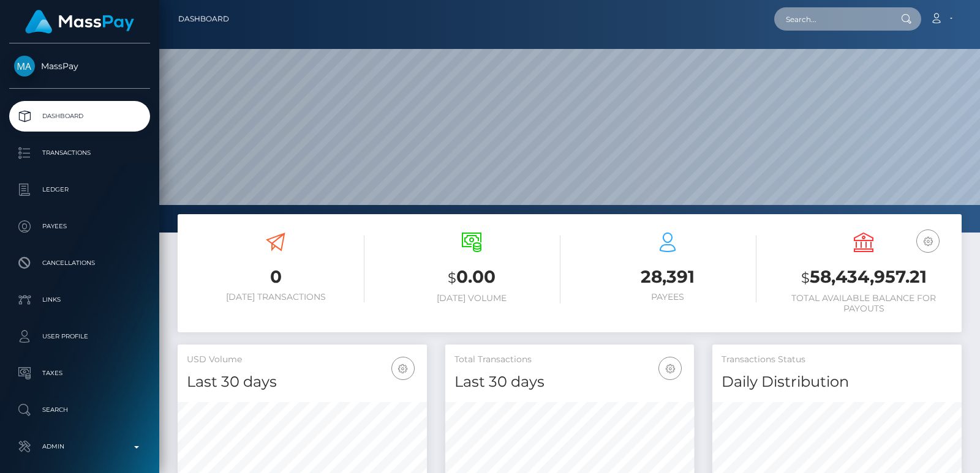  What do you see at coordinates (80, 447) in the screenshot?
I see `p: Admin` at bounding box center [80, 447].